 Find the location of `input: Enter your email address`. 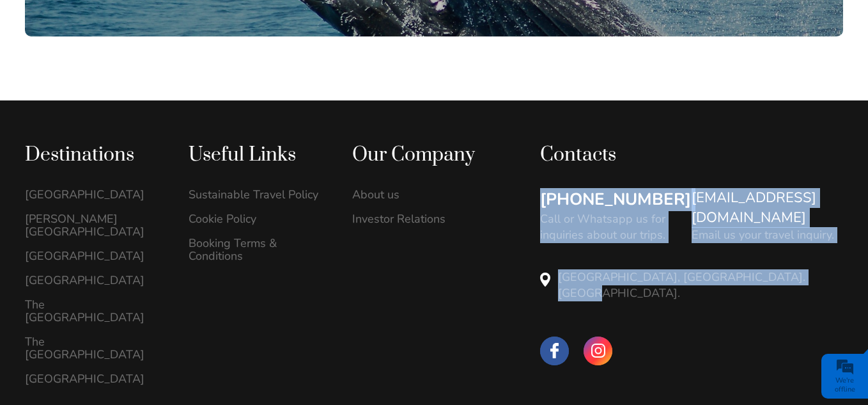

input: Enter your email address is located at coordinates (125, 170).